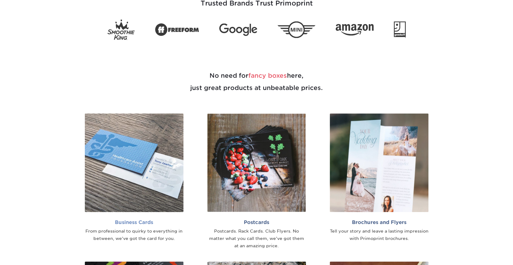  I want to click on img: Google, so click(238, 30).